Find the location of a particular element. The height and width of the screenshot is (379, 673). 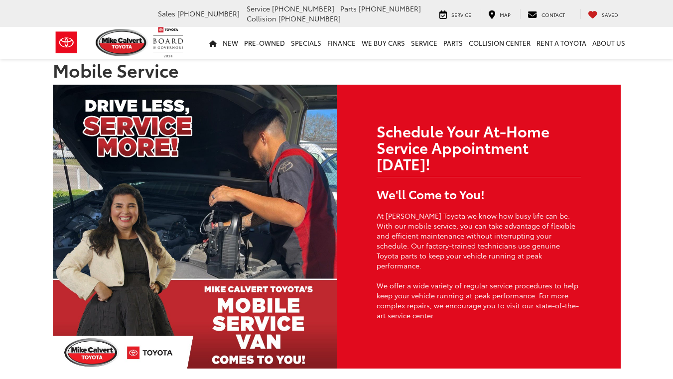

a: Home is located at coordinates (213, 43).